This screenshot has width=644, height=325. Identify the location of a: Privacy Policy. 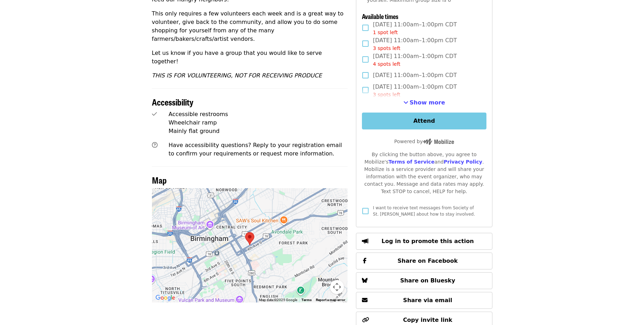
(463, 162).